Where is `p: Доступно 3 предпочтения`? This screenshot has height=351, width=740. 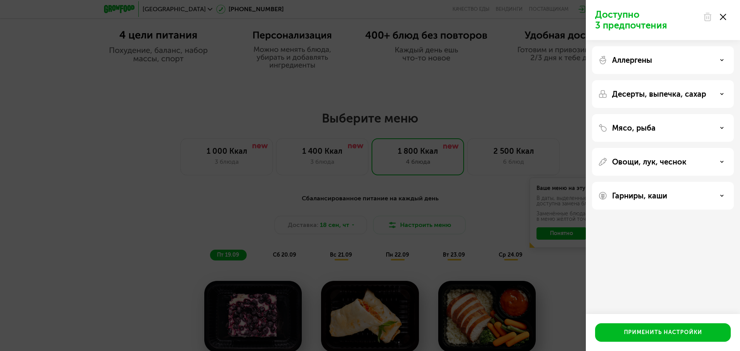 p: Доступно 3 предпочтения is located at coordinates (647, 20).